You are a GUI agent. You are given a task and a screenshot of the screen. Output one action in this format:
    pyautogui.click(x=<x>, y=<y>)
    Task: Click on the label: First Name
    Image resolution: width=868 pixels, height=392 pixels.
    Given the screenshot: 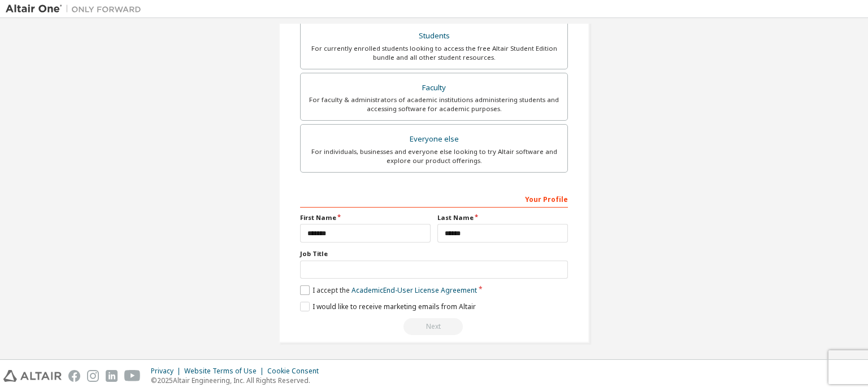 What is the action you would take?
    pyautogui.click(x=365, y=218)
    